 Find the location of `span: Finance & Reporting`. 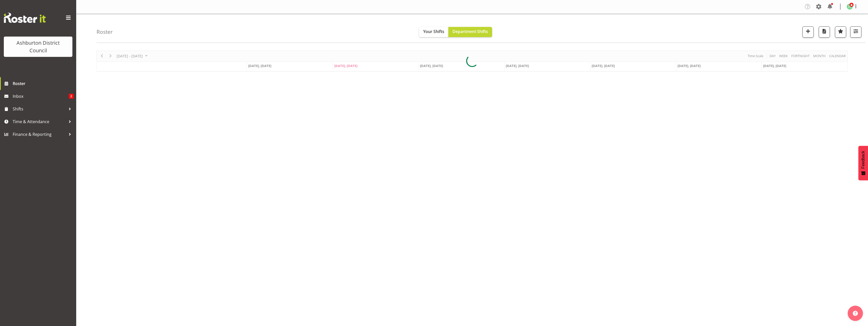

span: Finance & Reporting is located at coordinates (39, 135).